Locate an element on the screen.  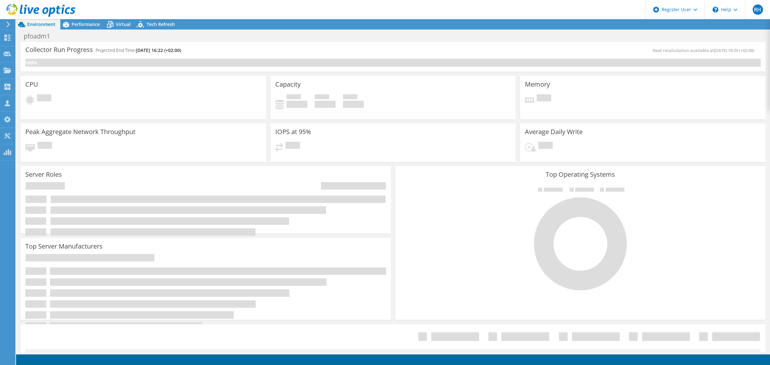
h3: CPU is located at coordinates (32, 84).